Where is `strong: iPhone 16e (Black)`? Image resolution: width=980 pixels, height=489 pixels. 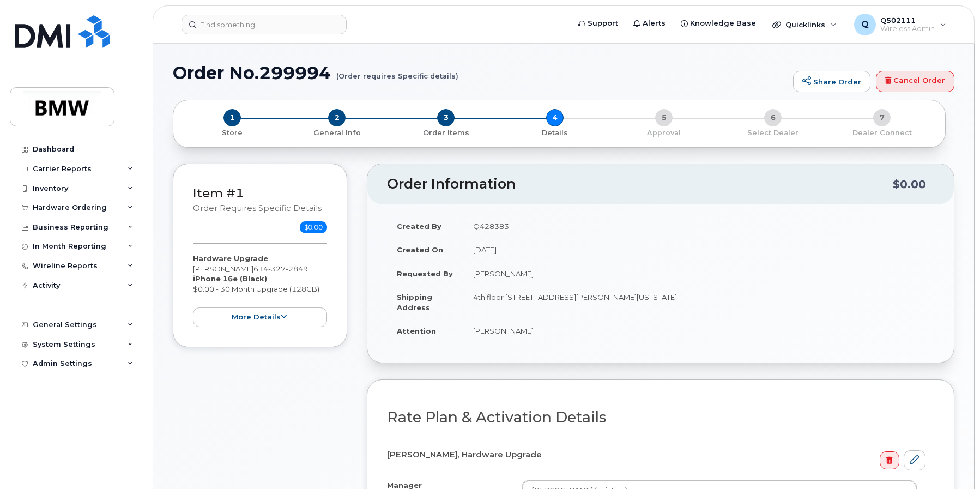 strong: iPhone 16e (Black) is located at coordinates (230, 279).